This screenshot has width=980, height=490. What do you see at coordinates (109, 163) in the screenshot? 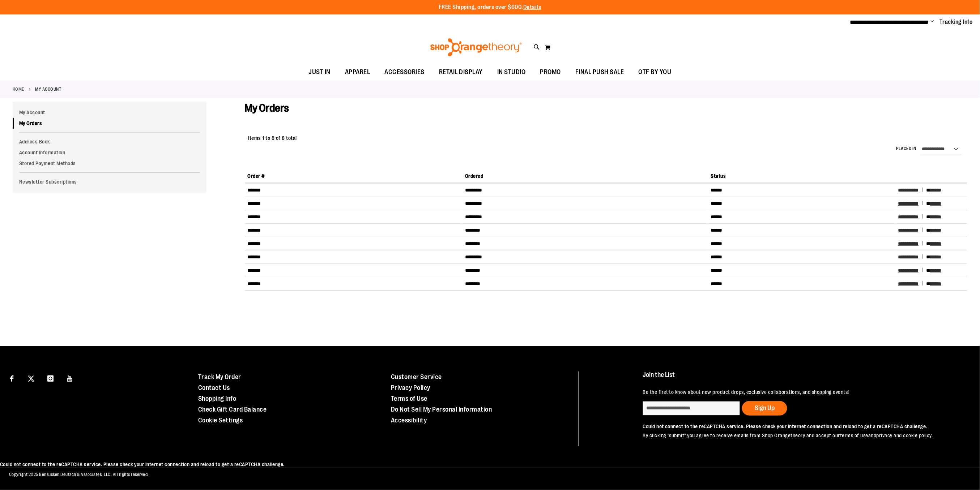
I see `a: Stored Payment Methods` at bounding box center [109, 163].